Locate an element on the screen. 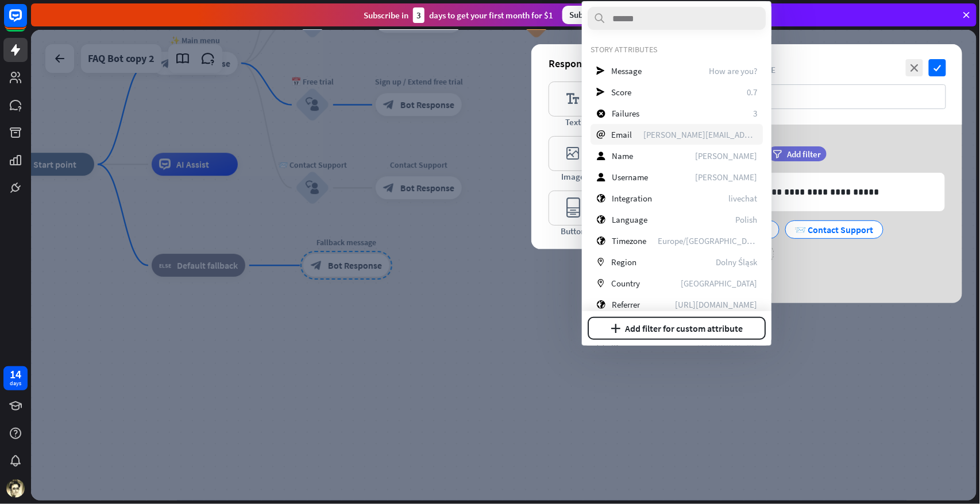 The width and height of the screenshot is (980, 504). div: days is located at coordinates (15, 383).